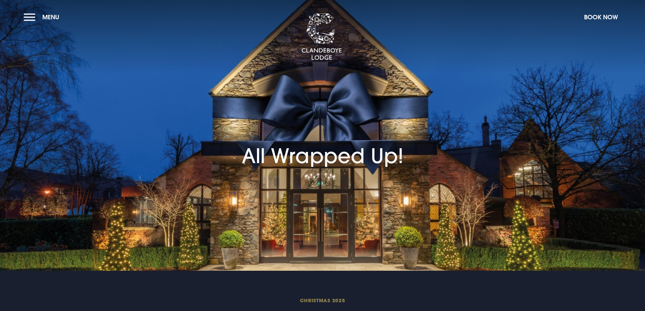 The height and width of the screenshot is (311, 645). Describe the element at coordinates (43, 17) in the screenshot. I see `button: Menu` at that location.